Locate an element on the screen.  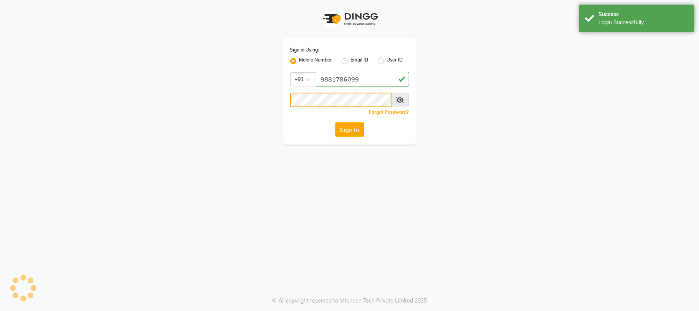
div: Login Successfully. is located at coordinates (643, 22).